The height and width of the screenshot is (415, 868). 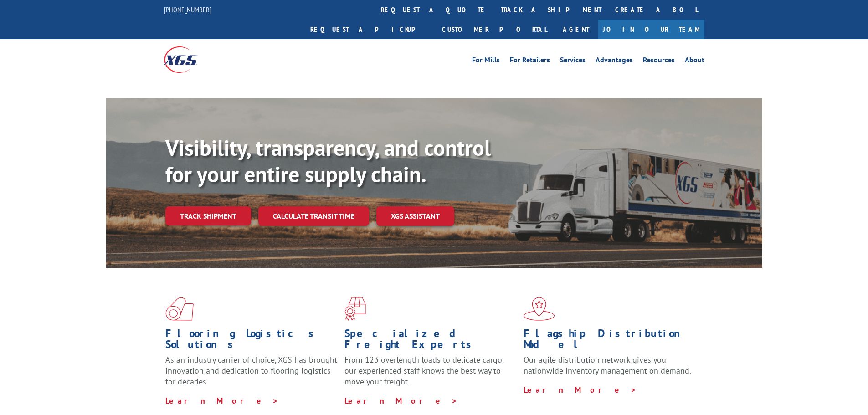 What do you see at coordinates (328, 161) in the screenshot?
I see `b: Visibility, transparency, and control for your entire supply chain.` at bounding box center [328, 161].